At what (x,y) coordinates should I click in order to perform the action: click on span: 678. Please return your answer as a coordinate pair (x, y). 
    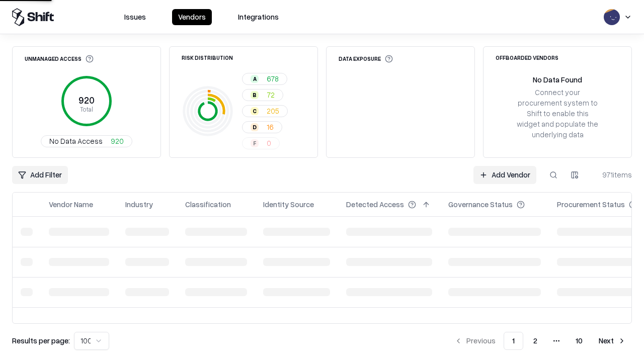
    Looking at the image, I should click on (273, 78).